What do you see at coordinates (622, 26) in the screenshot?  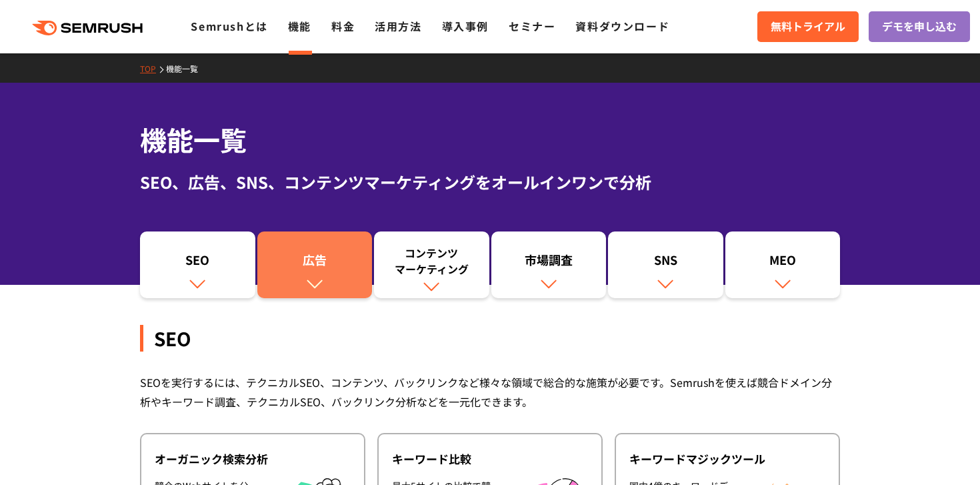 I see `a: 資料ダウンロード` at bounding box center [622, 26].